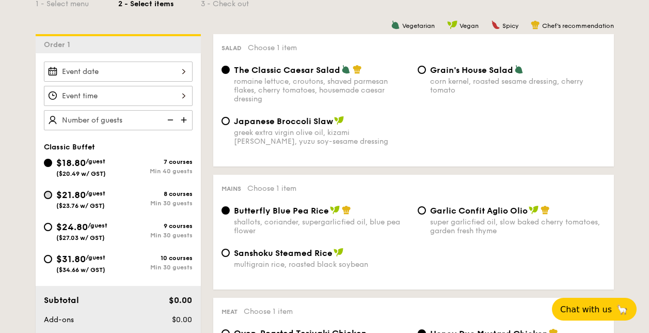  What do you see at coordinates (229, 311) in the screenshot?
I see `span: Meat` at bounding box center [229, 311].